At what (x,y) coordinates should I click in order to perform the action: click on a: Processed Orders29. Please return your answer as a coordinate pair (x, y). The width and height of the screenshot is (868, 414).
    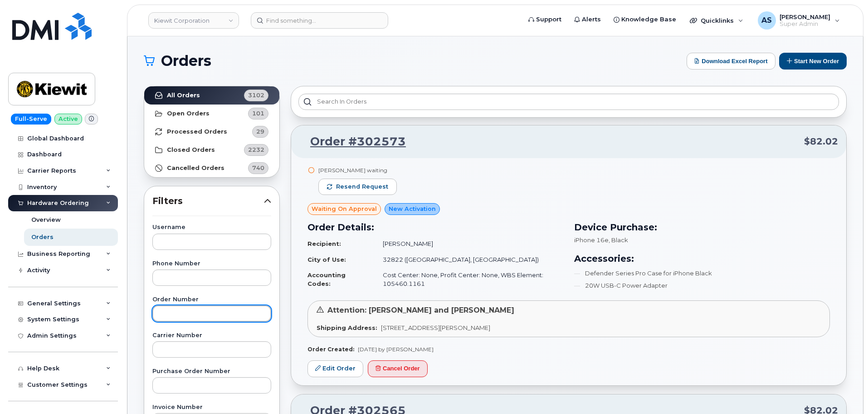
    Looking at the image, I should click on (212, 132).